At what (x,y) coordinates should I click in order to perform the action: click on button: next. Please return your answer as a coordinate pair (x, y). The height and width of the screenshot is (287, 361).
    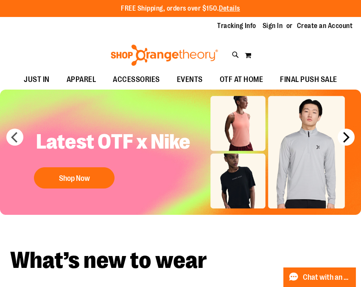
    Looking at the image, I should click on (346, 137).